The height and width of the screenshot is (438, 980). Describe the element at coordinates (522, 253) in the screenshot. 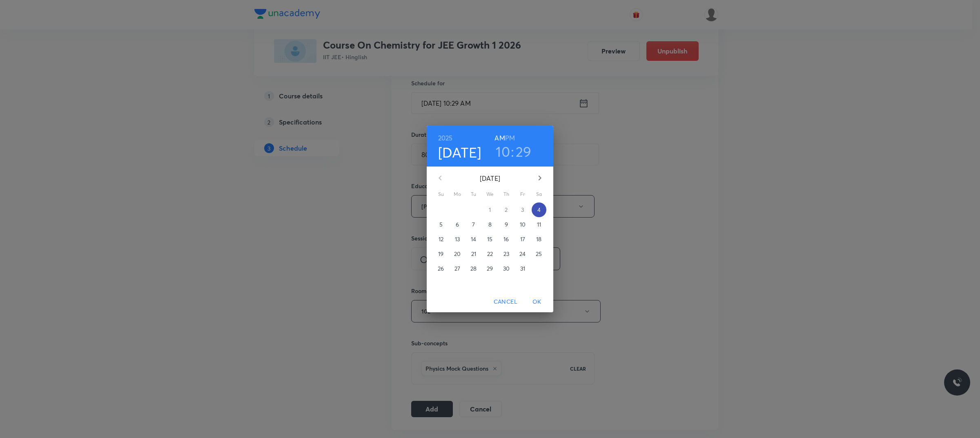

I see `p: 24` at that location.